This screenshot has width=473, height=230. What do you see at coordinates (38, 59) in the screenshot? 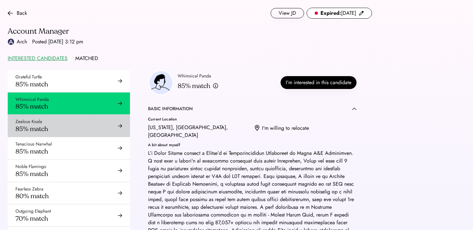
I see `div: INTERESTED CANDIDATES` at bounding box center [38, 59].